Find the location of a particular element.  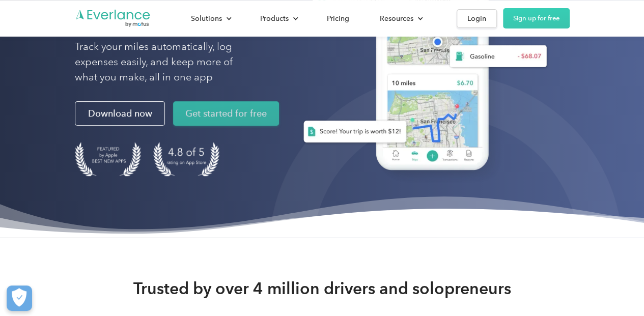

a: Pricing is located at coordinates (338, 19).